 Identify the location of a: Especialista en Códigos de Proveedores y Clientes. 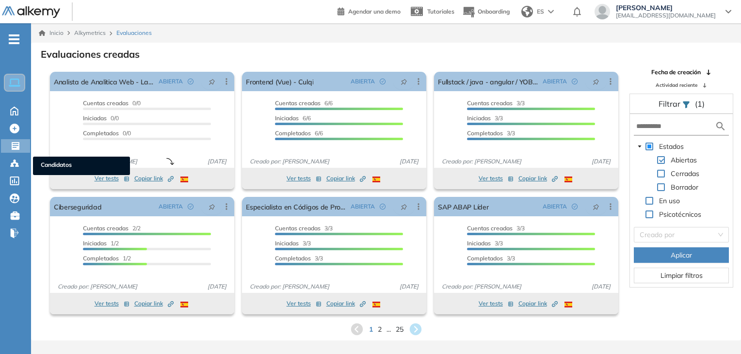
(296, 207).